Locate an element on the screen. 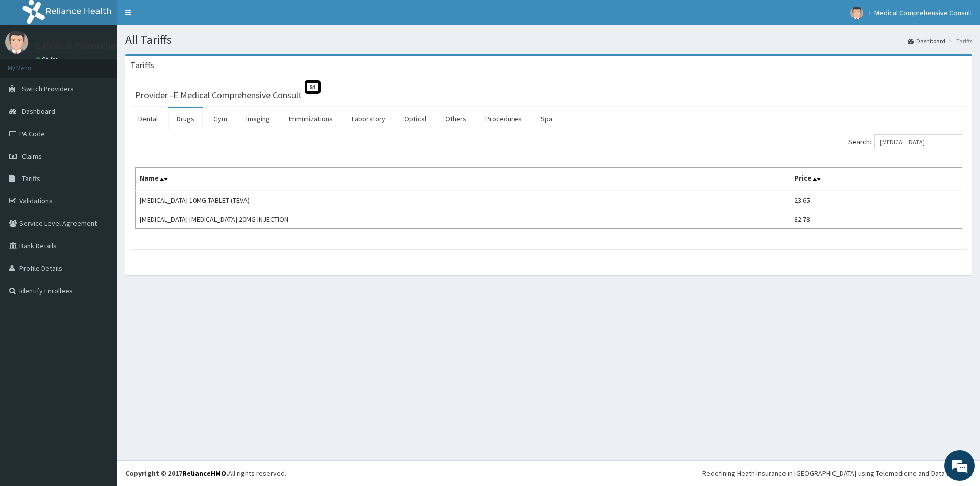  th: Name is located at coordinates (463, 180).